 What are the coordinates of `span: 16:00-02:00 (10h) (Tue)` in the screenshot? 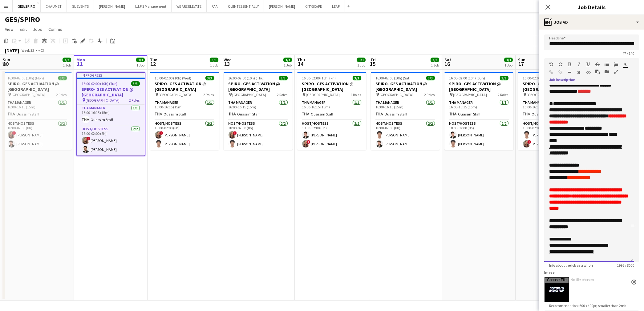 It's located at (100, 83).